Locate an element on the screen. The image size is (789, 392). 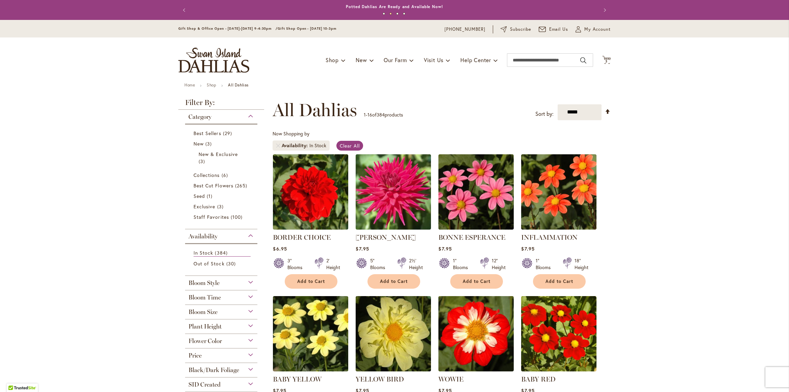
span: Seed is located at coordinates (199, 196).